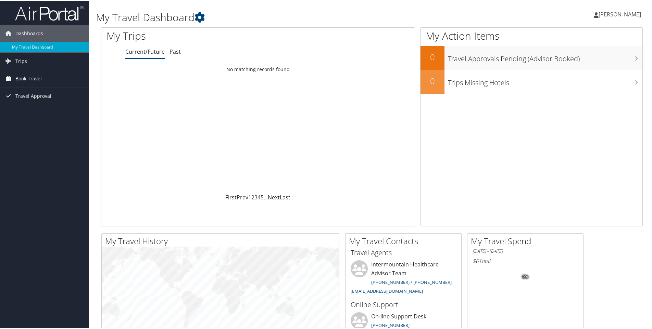 Image resolution: width=652 pixels, height=329 pixels. I want to click on a: Prev, so click(242, 197).